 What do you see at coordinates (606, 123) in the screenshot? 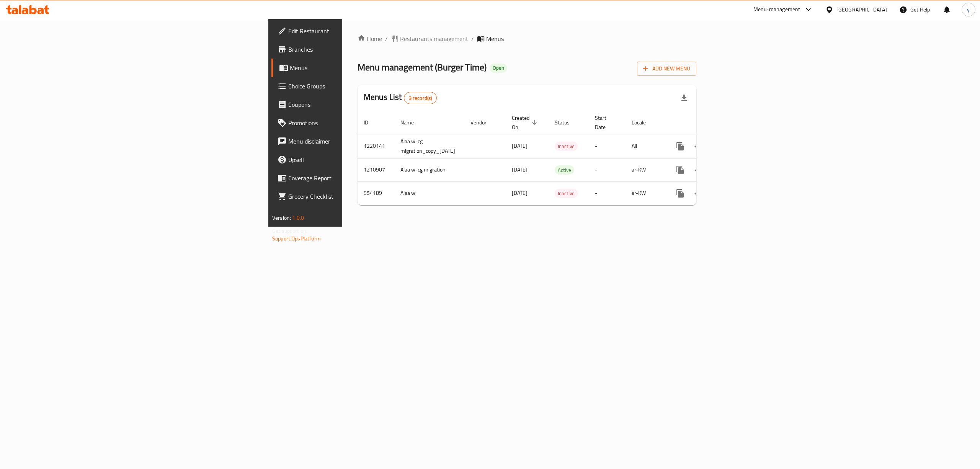
I see `span: Start Date` at bounding box center [606, 123].